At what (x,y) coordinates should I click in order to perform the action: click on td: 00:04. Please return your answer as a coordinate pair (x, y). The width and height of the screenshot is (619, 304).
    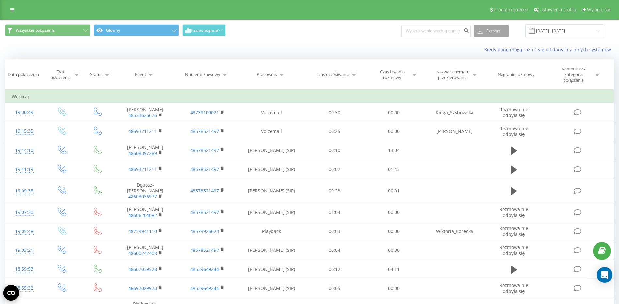
    Looking at the image, I should click on (334, 250).